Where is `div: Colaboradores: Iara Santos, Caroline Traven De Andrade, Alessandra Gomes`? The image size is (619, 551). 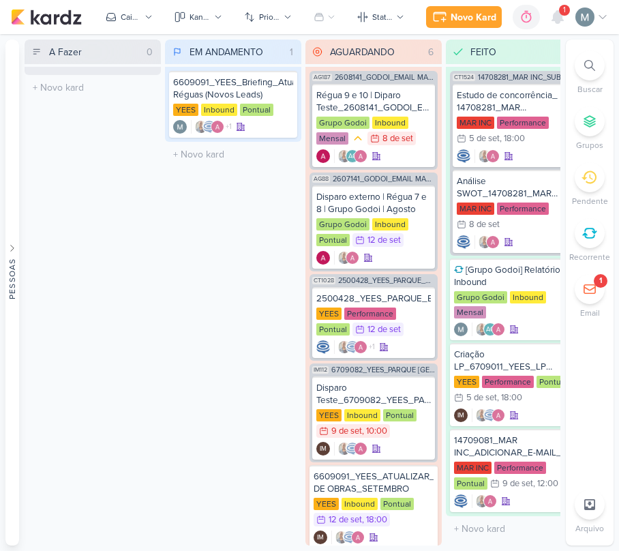
div: Colaboradores: Iara Santos, Caroline Traven De Andrade, Alessandra Gomes is located at coordinates (351, 449).